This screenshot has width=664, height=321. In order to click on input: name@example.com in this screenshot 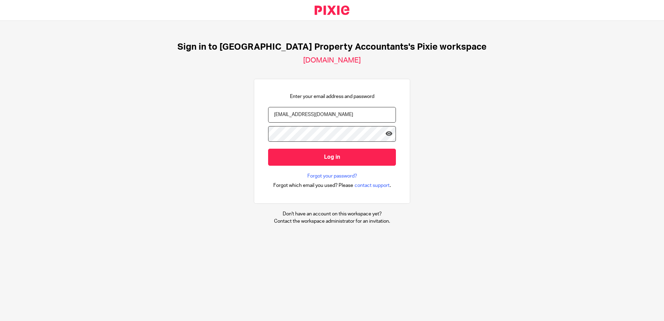, I will do `click(332, 115)`.